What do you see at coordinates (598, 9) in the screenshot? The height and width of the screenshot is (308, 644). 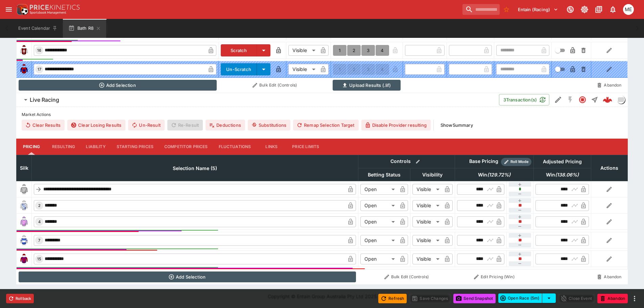 I see `button: Documentation` at bounding box center [598, 9].